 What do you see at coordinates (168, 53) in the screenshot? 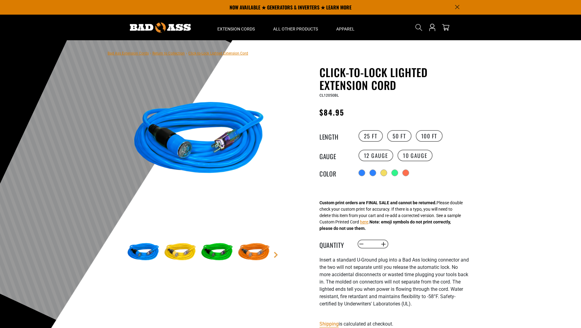
I see `a: Return to Collection` at bounding box center [168, 53].